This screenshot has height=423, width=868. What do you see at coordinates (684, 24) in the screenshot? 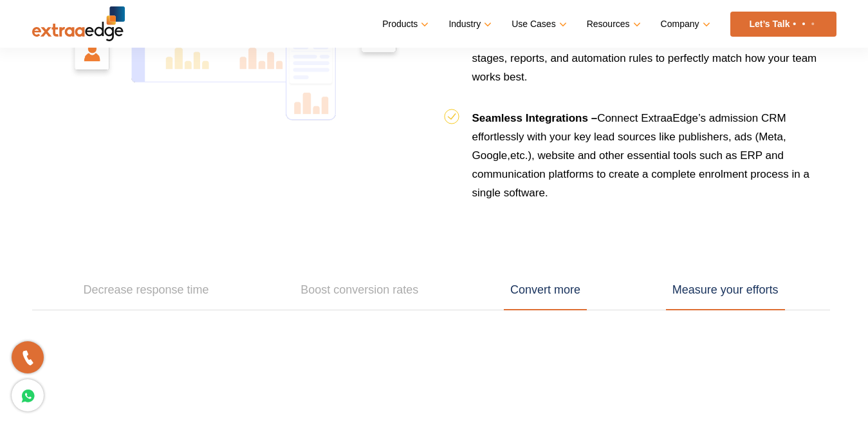
I see `a: Company` at bounding box center [684, 24].